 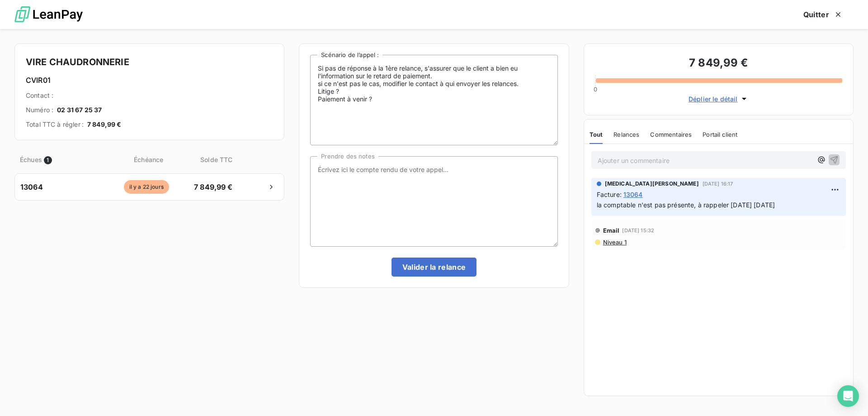 What do you see at coordinates (433, 100) in the screenshot?
I see `textarea: Si pas de réponse à la 1ère relance, s'assurer que le client a bien eu l'information sur le retar...` at bounding box center [433, 100].